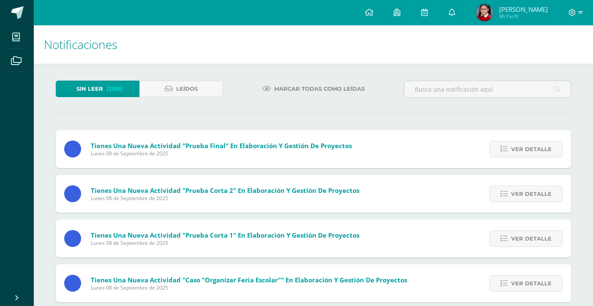 This screenshot has height=306, width=593. I want to click on a: Marcar todas como leídas, so click(313, 89).